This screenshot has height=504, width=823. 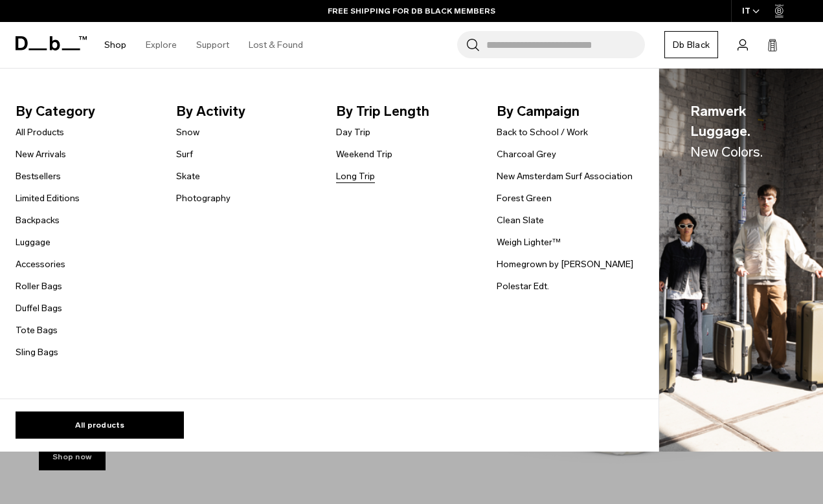 What do you see at coordinates (527, 154) in the screenshot?
I see `a: Charcoal Grey` at bounding box center [527, 154].